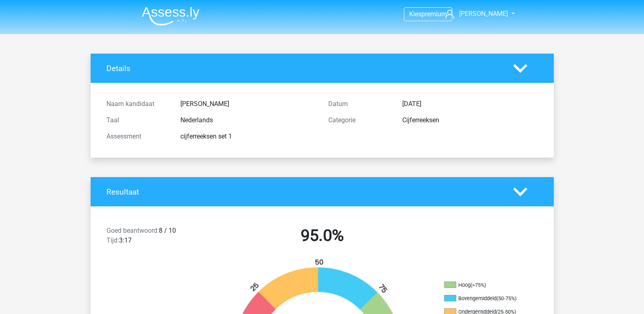 This screenshot has width=644, height=314. I want to click on div: Cijferreeksen, so click(470, 121).